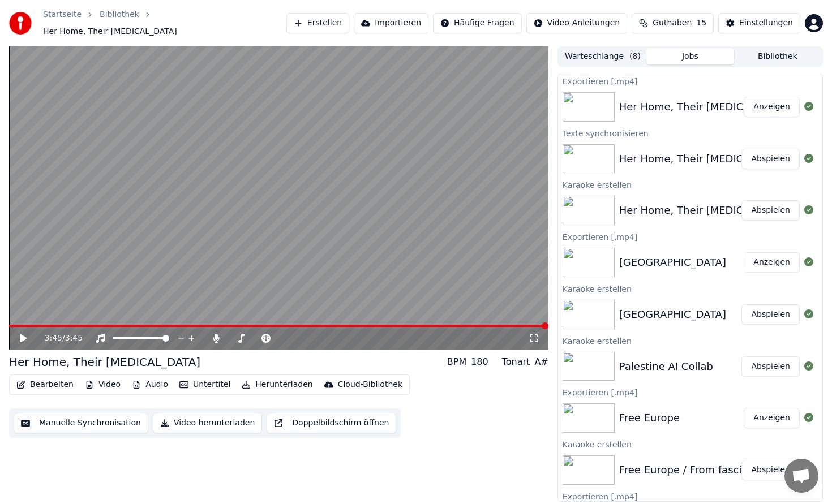 This screenshot has width=832, height=504. I want to click on span: 15, so click(701, 23).